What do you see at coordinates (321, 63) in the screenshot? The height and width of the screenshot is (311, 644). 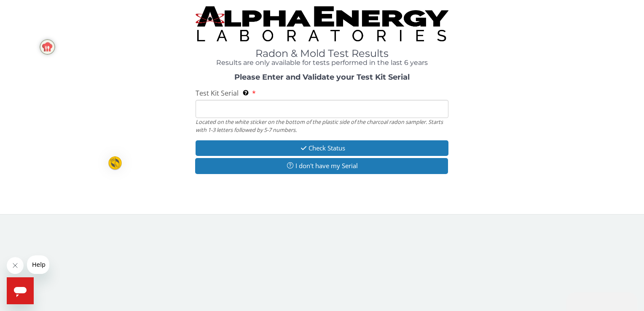 I see `h4: Results are only available for tests performed in the last 6 years` at bounding box center [321, 63].